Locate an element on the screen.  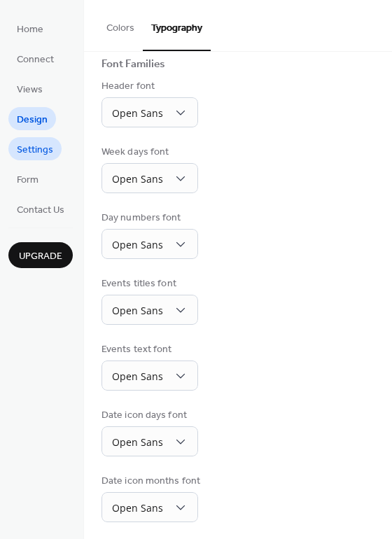
div: Events text font is located at coordinates (148, 349).